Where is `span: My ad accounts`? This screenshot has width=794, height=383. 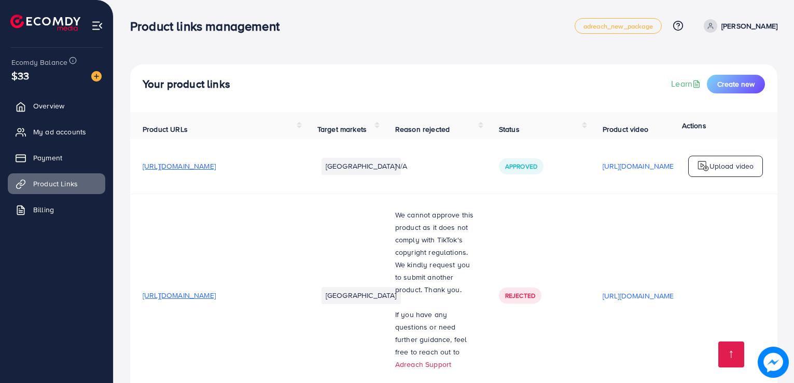 span: My ad accounts is located at coordinates (60, 132).